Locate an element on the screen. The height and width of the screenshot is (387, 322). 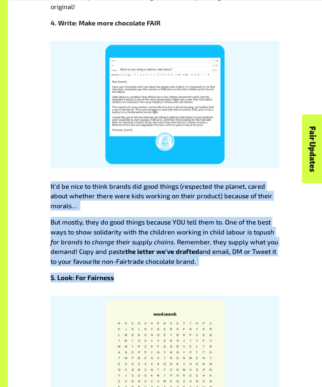
a: the letter we’ve drafted is located at coordinates (162, 251).